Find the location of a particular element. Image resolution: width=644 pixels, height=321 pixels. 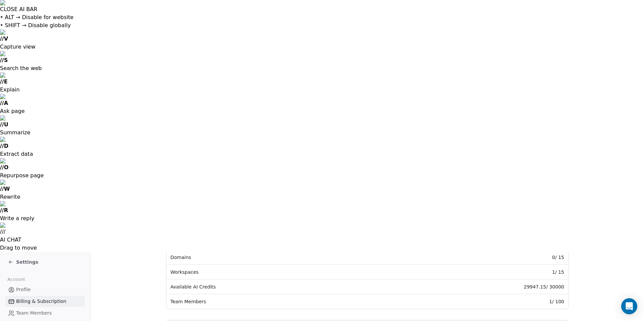

span: Account is located at coordinates (16, 279).